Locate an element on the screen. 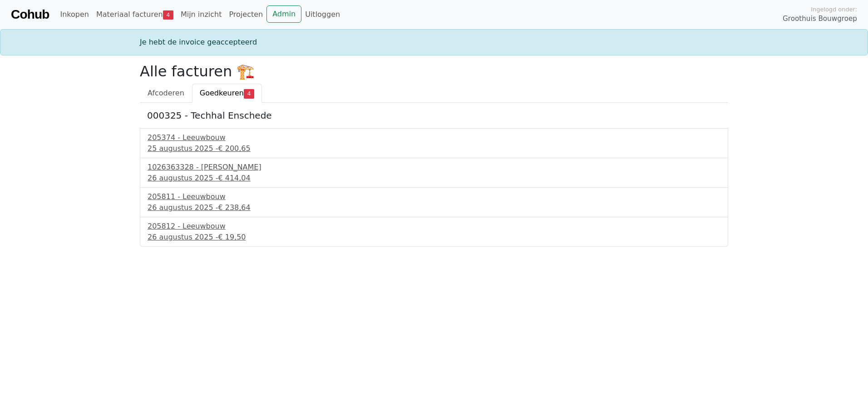 This screenshot has width=868, height=420. div: 205811 - Leeuwbouw is located at coordinates (434, 197).